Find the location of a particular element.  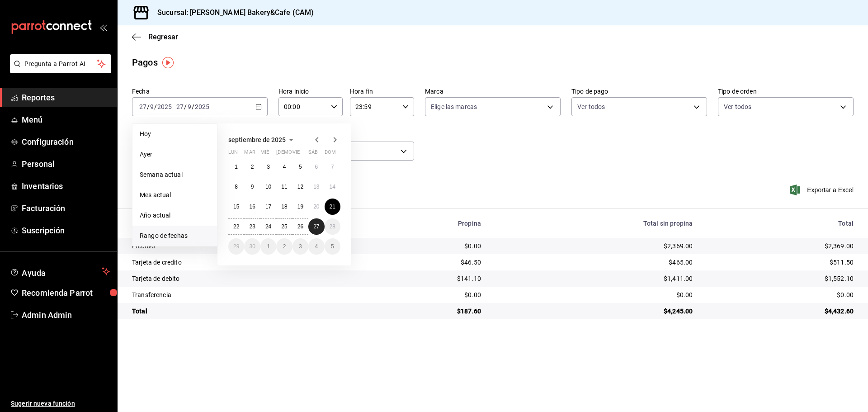

abbr: 15 de septiembre de 2025 is located at coordinates (236, 207).